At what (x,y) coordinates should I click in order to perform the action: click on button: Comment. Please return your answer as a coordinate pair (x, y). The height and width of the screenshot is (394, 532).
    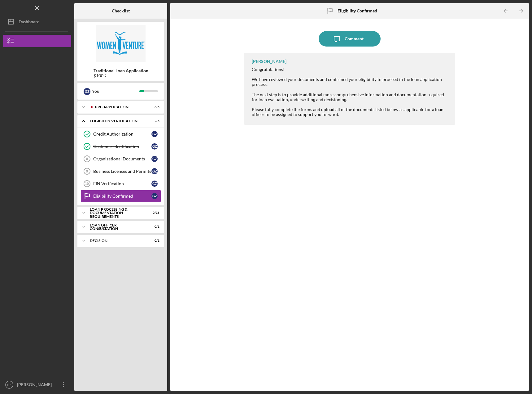
    Looking at the image, I should click on (350, 38).